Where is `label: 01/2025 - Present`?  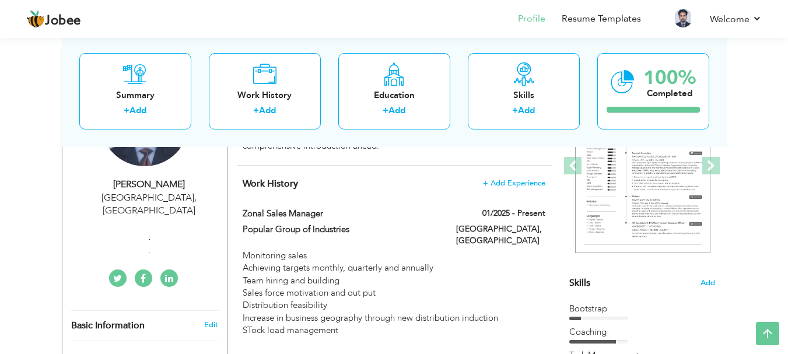
label: 01/2025 - Present is located at coordinates (514, 214).